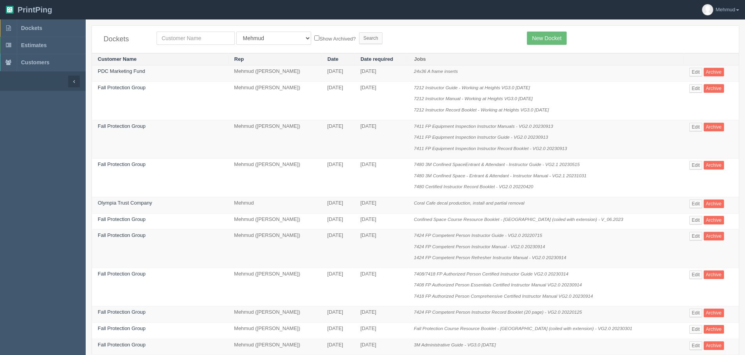 Image resolution: width=745 pixels, height=355 pixels. I want to click on i: 7408 FP Authorized Person Essentials Certified Instructor Manual VG2.0 20230914, so click(498, 284).